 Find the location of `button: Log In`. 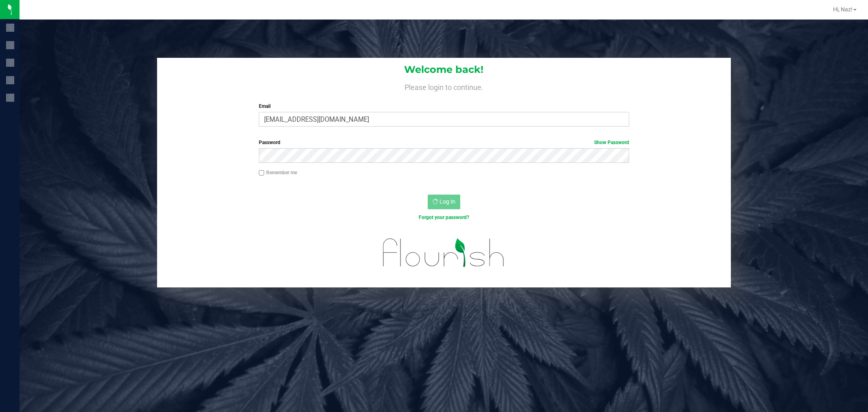

button: Log In is located at coordinates (444, 202).